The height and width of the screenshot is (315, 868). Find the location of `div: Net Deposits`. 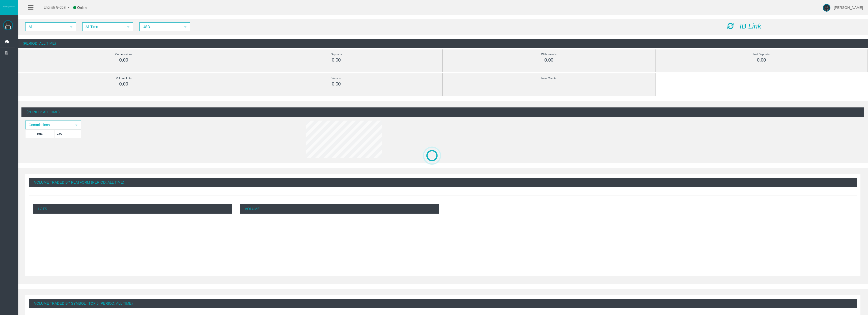

div: Net Deposits is located at coordinates (762, 55).